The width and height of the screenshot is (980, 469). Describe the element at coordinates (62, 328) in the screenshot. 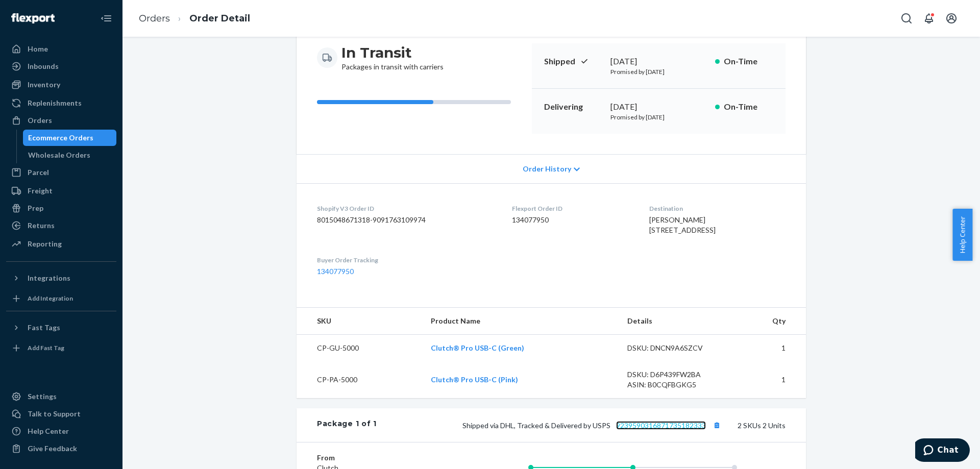

I see `button: Fast Tags` at that location.